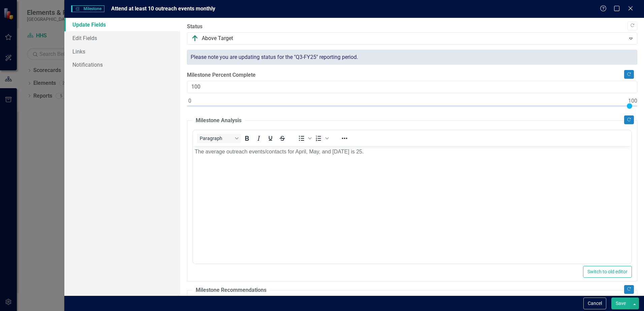 The image size is (644, 311). I want to click on a: Links, so click(122, 51).